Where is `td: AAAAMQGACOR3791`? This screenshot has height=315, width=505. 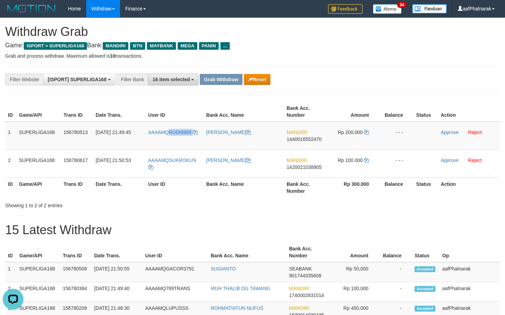
td: AAAAMQGACOR3791 is located at coordinates (175, 272).